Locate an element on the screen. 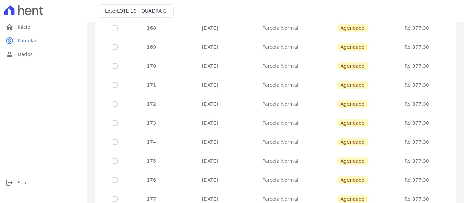 Image resolution: width=464 pixels, height=203 pixels. span: Sair is located at coordinates (22, 183).